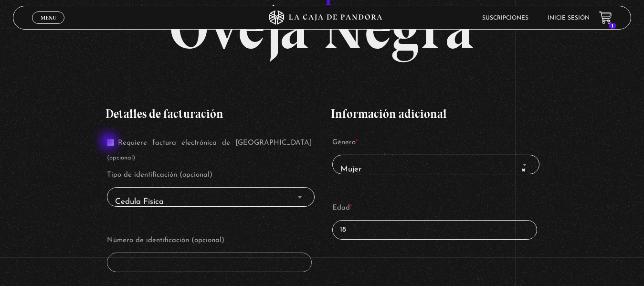  What do you see at coordinates (209, 113) in the screenshot?
I see `h3: Detalles de facturación` at bounding box center [209, 113].